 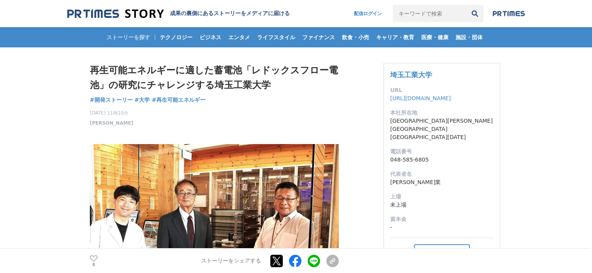 What do you see at coordinates (395, 37) in the screenshot?
I see `a: キャリア・教育` at bounding box center [395, 37].